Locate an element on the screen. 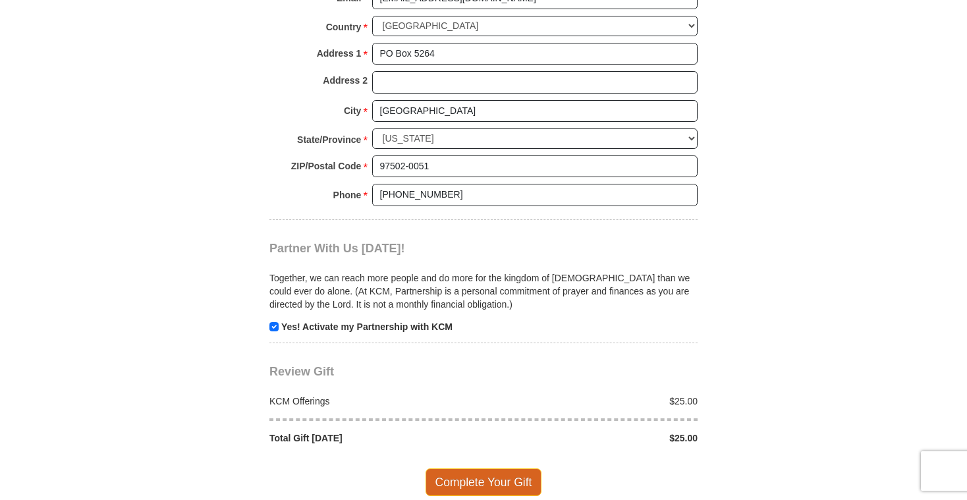 This screenshot has width=967, height=500. strong: State/Province is located at coordinates (329, 140).